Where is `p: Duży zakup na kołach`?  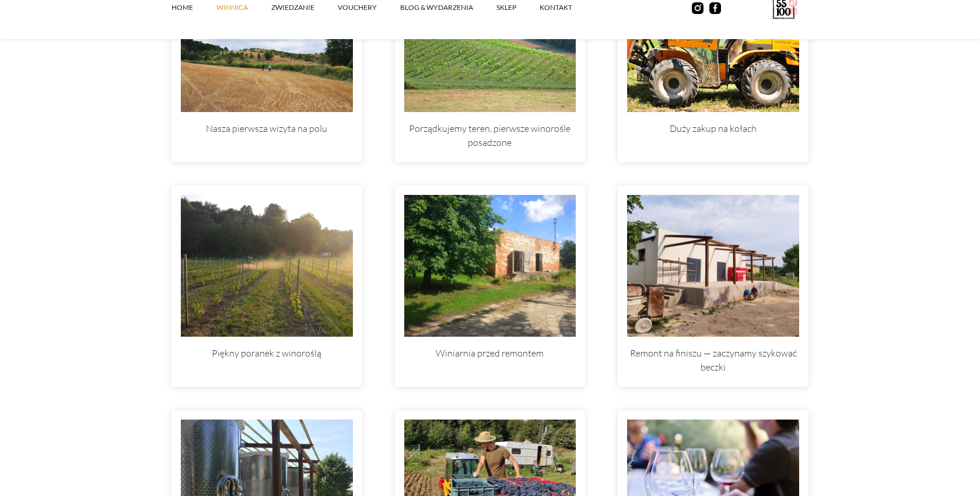
p: Duży zakup na kołach is located at coordinates (713, 130).